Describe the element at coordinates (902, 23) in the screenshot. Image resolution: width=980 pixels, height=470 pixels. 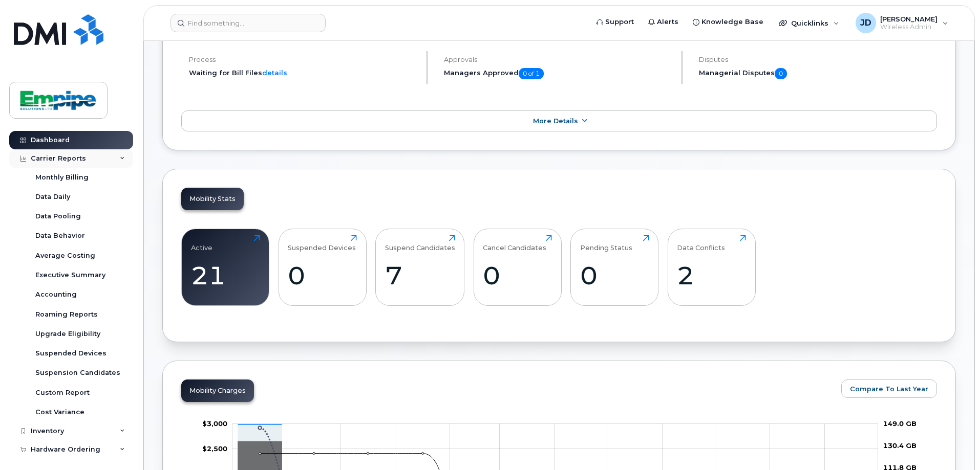
I see `div: Julie Dyck` at that location.